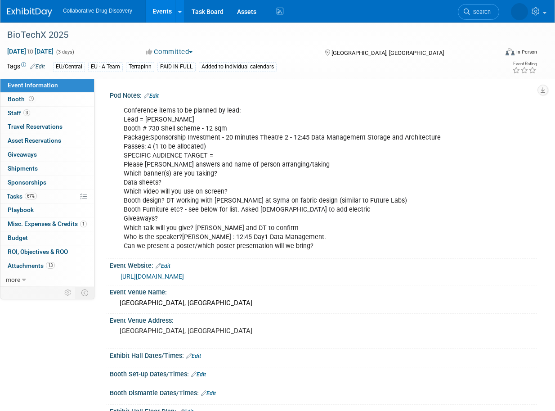 This screenshot has width=555, height=411. I want to click on span: Event Information, so click(33, 85).